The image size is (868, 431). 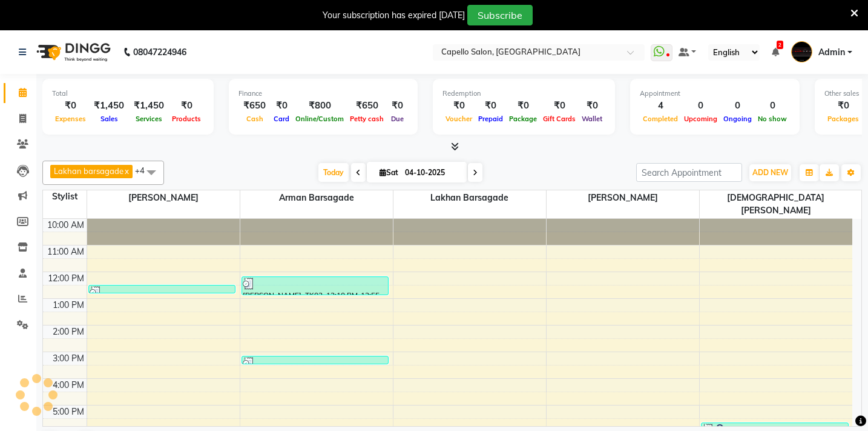 What do you see at coordinates (737, 119) in the screenshot?
I see `span: Ongoing` at bounding box center [737, 119].